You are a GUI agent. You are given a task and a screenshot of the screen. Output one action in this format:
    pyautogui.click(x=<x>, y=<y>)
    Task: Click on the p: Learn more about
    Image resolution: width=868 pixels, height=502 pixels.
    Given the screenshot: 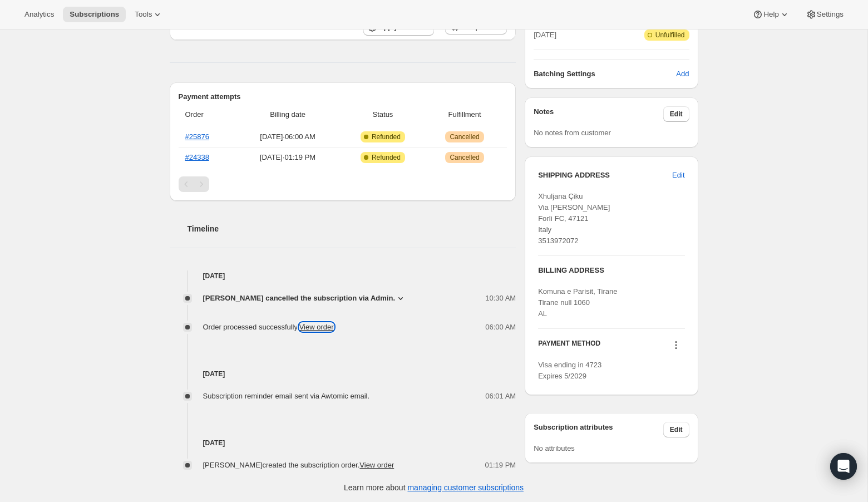 What is the action you would take?
    pyautogui.click(x=433, y=488)
    